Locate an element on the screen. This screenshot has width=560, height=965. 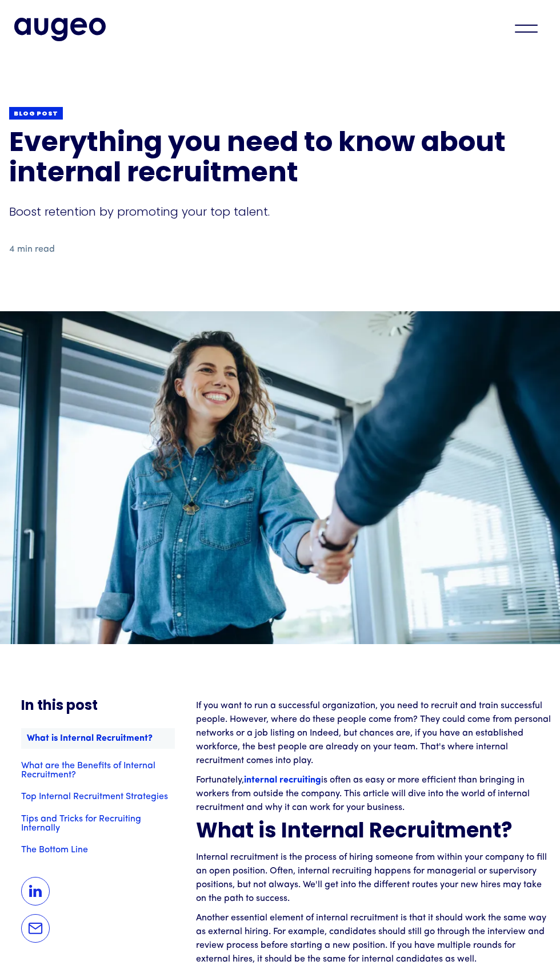
a: internal recruiting is located at coordinates (283, 780).